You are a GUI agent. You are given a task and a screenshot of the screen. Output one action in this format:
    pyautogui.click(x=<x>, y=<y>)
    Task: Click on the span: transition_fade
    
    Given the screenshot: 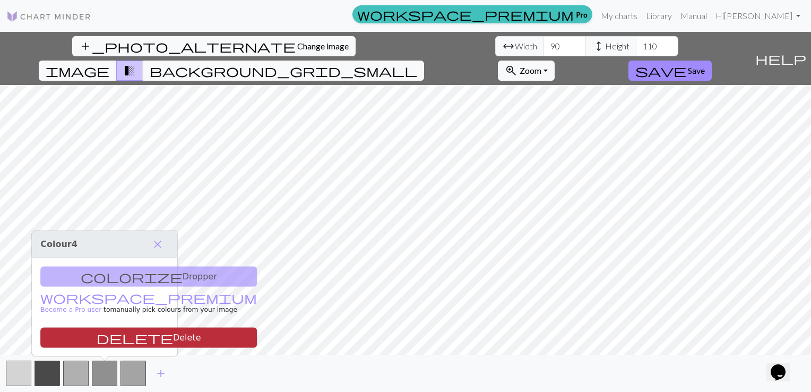 What is the action you would take?
    pyautogui.click(x=130, y=71)
    